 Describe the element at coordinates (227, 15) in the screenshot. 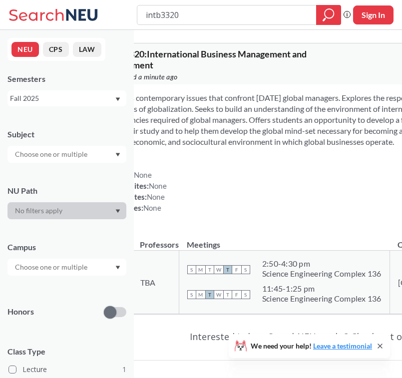

I see `input: Class, professor, course number, "phrase"` at that location.